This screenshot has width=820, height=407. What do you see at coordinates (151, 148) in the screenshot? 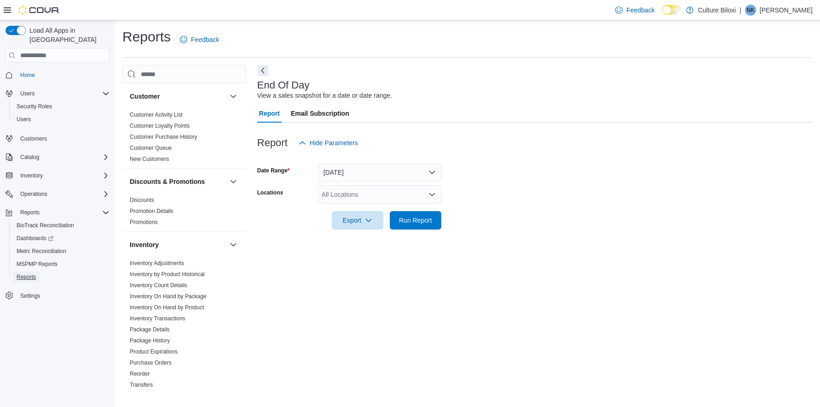
I see `a: Customer Queue` at bounding box center [151, 148].